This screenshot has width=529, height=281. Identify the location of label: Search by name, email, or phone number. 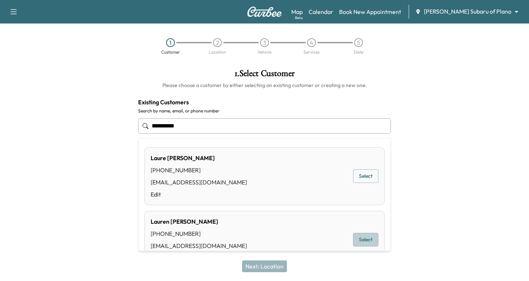
(264, 111).